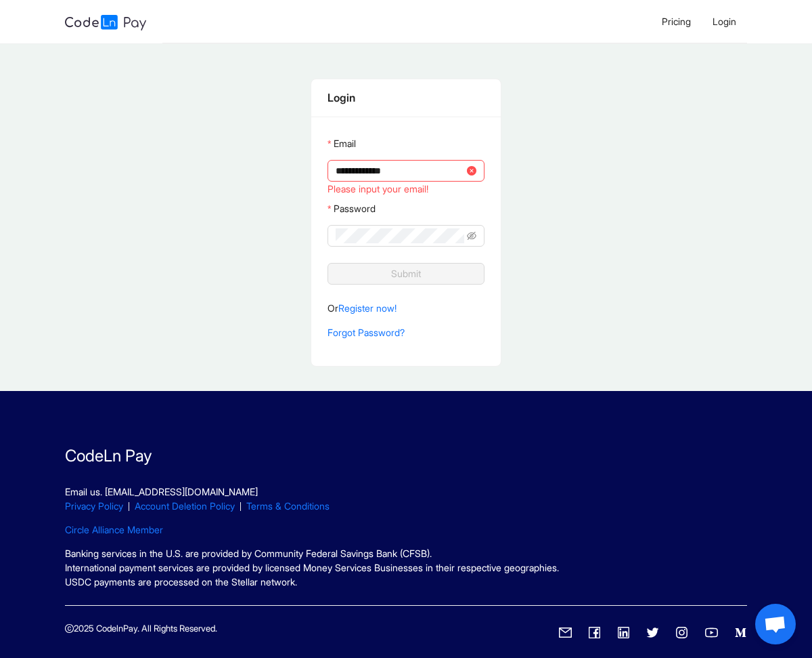  What do you see at coordinates (740, 633) in the screenshot?
I see `a: medium` at bounding box center [740, 633].